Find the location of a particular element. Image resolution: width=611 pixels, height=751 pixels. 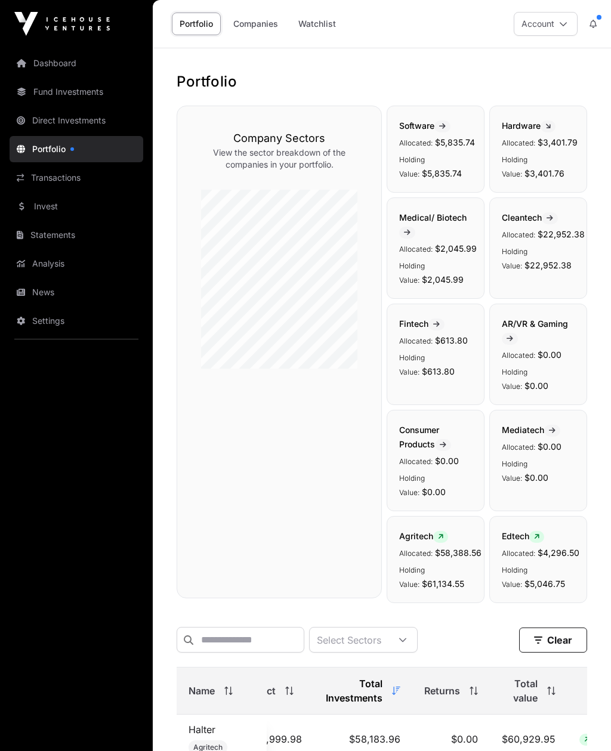

span: Name is located at coordinates (202, 691).